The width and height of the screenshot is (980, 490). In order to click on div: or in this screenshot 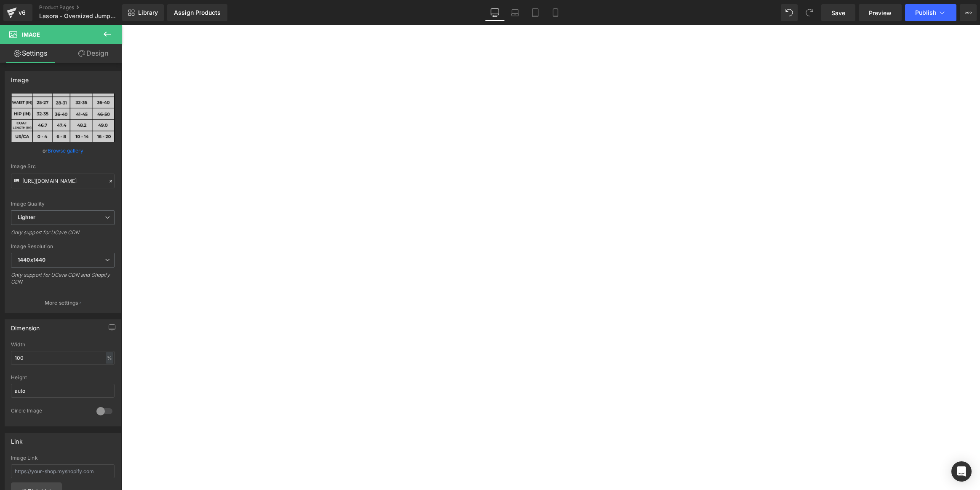, I will do `click(63, 151)`.